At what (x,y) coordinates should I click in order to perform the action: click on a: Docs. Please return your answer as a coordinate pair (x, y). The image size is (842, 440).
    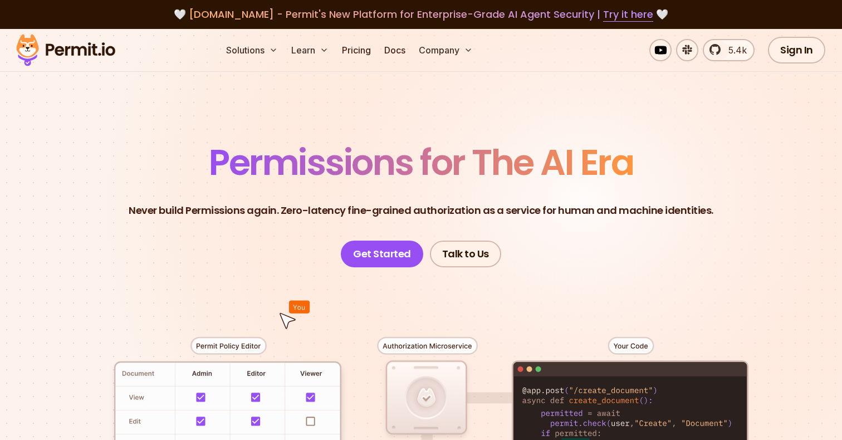
    Looking at the image, I should click on (395, 50).